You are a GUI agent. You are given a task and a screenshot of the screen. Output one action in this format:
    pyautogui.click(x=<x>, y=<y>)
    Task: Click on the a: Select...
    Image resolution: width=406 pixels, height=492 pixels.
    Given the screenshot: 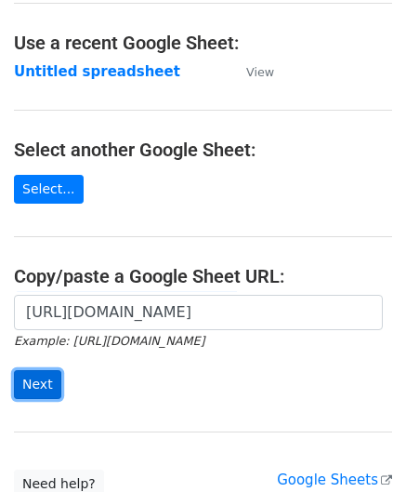 What is the action you would take?
    pyautogui.click(x=48, y=189)
    